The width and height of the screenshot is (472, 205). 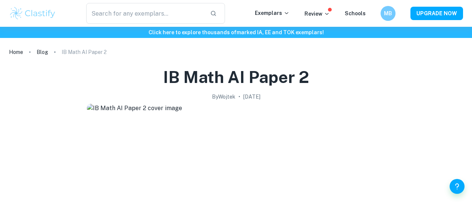 I want to click on h2: By Wojtek, so click(x=223, y=97).